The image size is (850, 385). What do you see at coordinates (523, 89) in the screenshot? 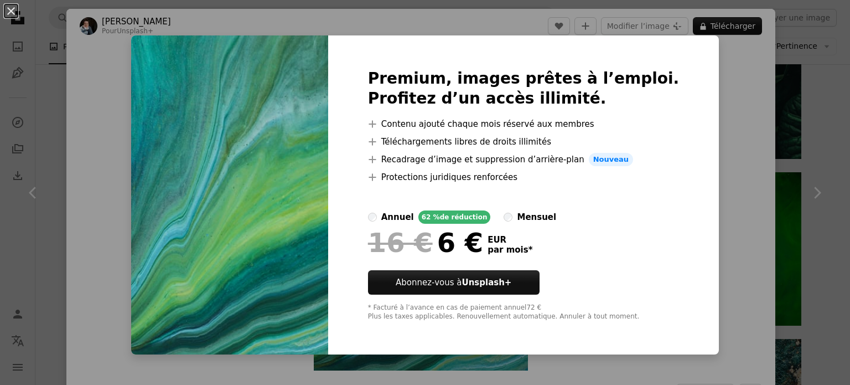
I see `h2: Premium, images prêtes à l’emploi. Profitez d’un accès illimité.` at bounding box center [523, 89].